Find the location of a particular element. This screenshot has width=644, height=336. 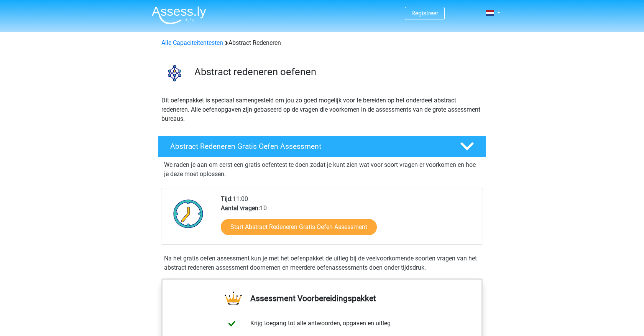

div: Abstract Redeneren is located at coordinates (322, 43).